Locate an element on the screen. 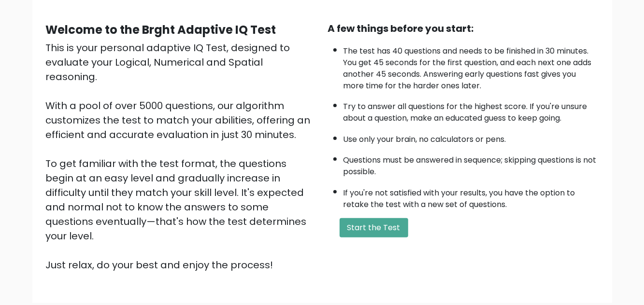 This screenshot has width=644, height=305. li: Questions must be answered in sequence; skipping questions is not possible. is located at coordinates (471, 163).